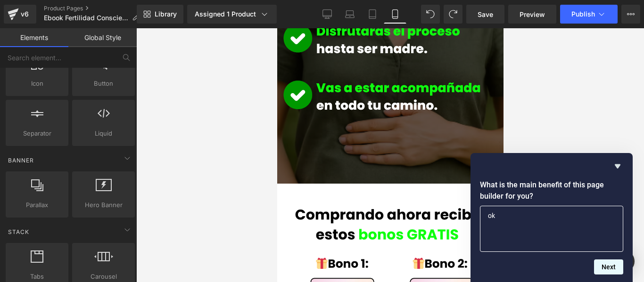  I want to click on span: Button, so click(103, 83).